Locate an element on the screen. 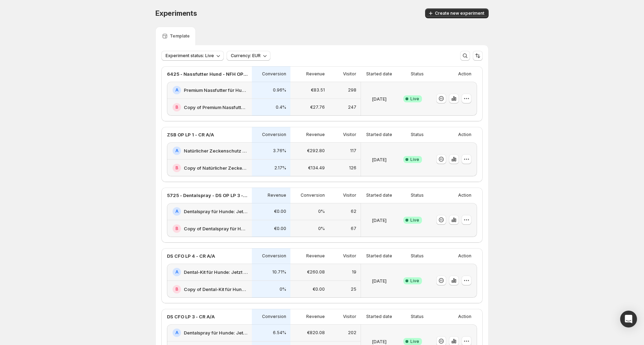  p: 6.54% is located at coordinates (279, 333).